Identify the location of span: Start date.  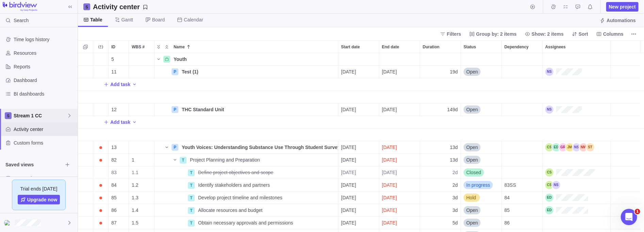
(350, 47).